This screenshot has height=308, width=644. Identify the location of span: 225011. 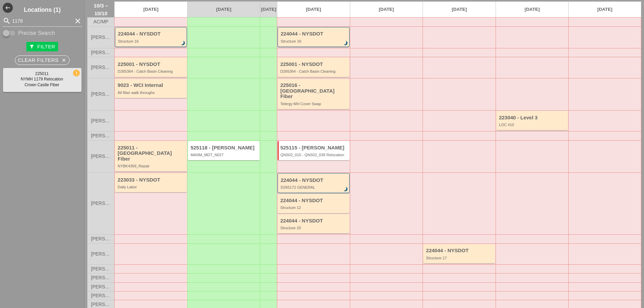
(42, 74).